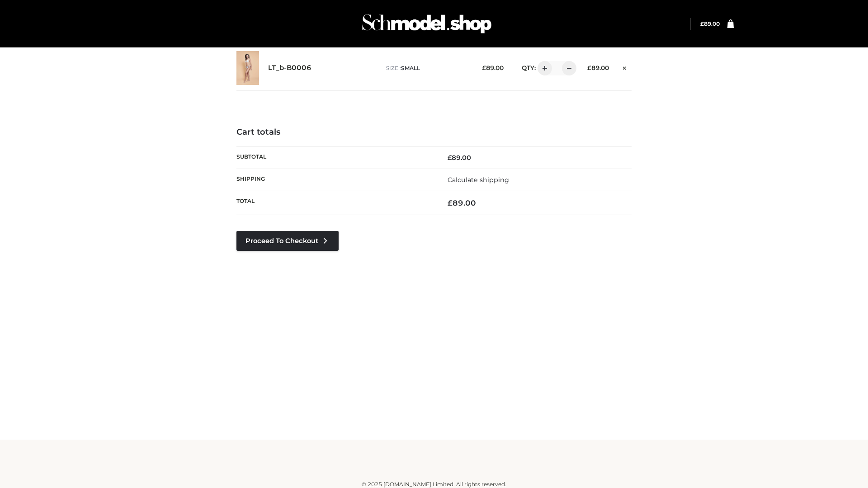  I want to click on th: Subtotal, so click(335, 157).